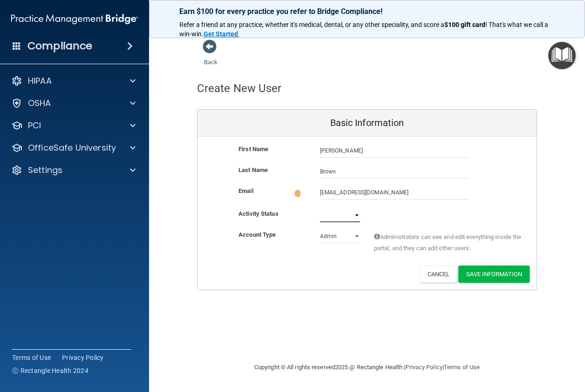  I want to click on img: PMB logo, so click(75, 19).